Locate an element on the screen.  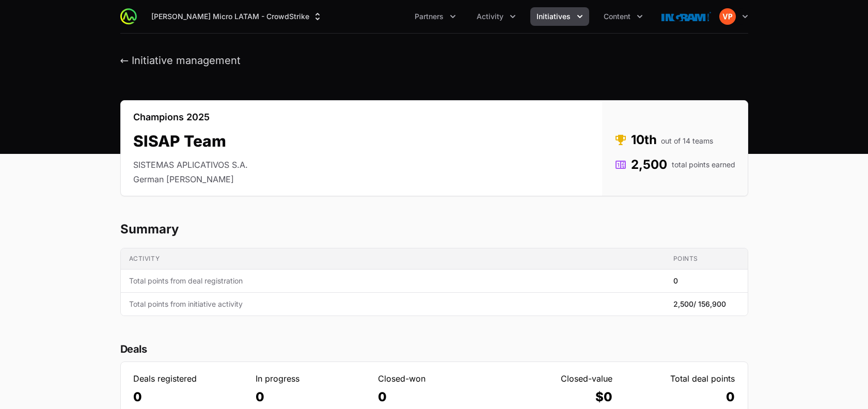
dt: Closed-won is located at coordinates (434, 379).